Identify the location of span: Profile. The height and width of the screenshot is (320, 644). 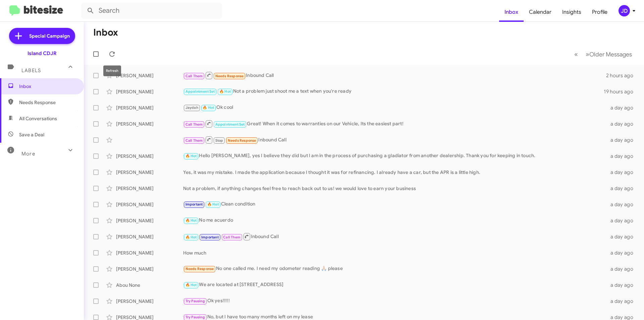
(600, 12).